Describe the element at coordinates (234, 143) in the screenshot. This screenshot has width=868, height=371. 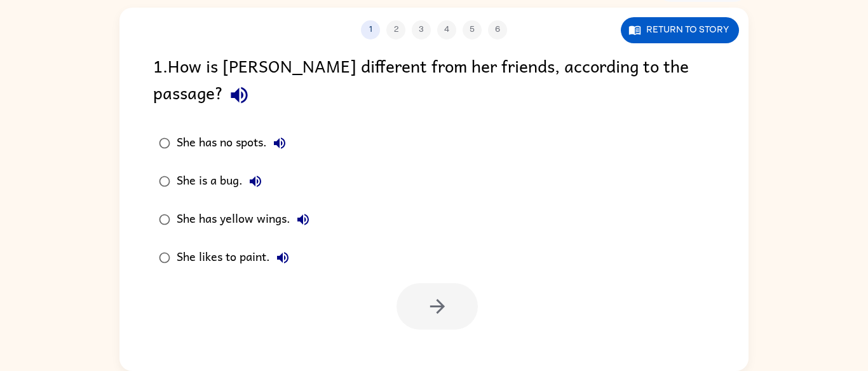
I see `div: She has no spots.` at that location.